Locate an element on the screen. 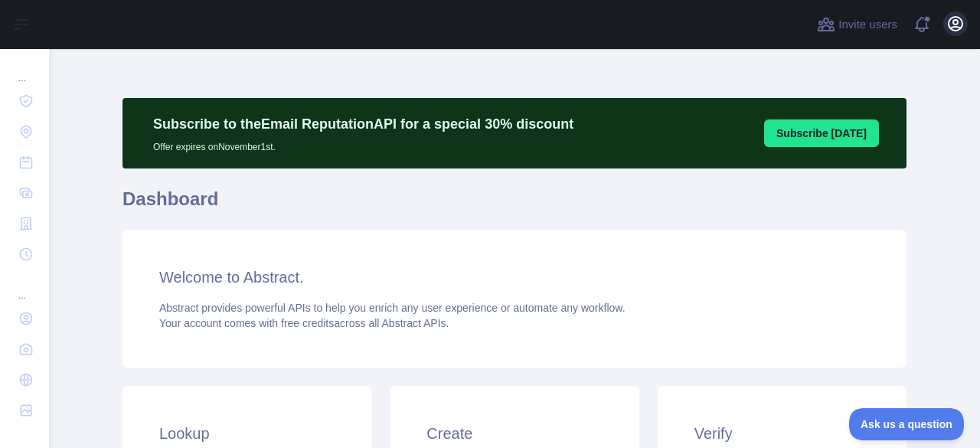 Image resolution: width=980 pixels, height=448 pixels. h3: Welcome to Abstract. is located at coordinates (515, 277).